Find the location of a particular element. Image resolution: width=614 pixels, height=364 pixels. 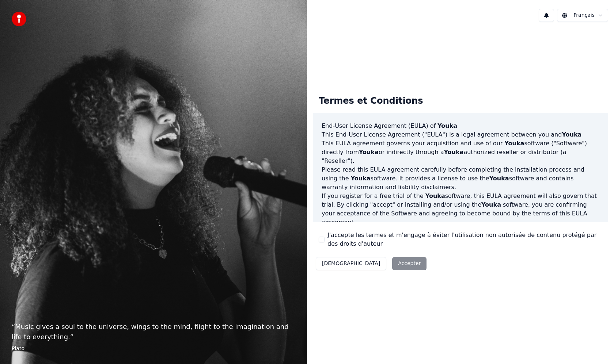

div: Termes et Conditions is located at coordinates (371, 101).